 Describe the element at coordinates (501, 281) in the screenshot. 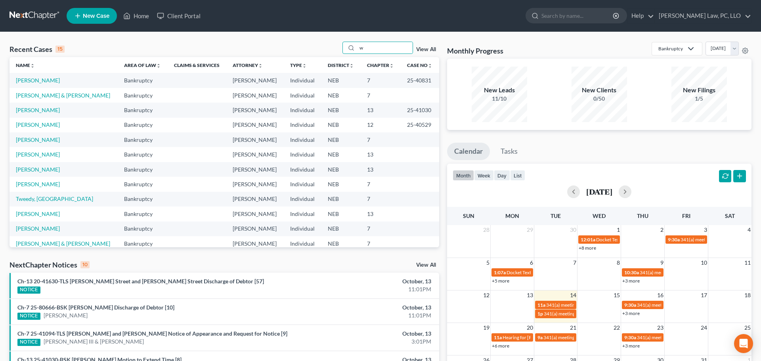

I see `a: +5 more` at that location.